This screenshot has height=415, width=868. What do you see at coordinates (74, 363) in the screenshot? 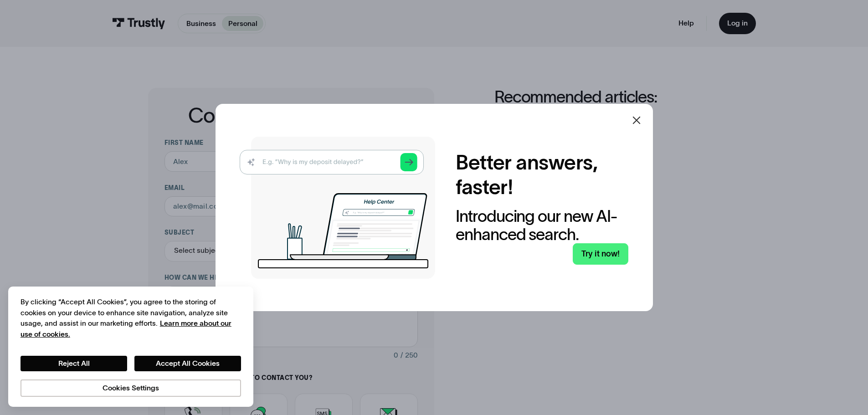
I see `button: Reject All` at bounding box center [74, 363].